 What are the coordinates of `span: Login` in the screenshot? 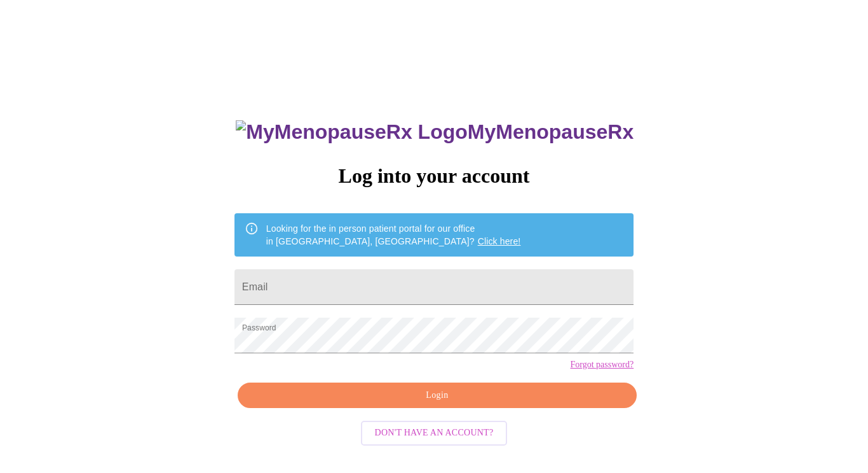 It's located at (438, 395).